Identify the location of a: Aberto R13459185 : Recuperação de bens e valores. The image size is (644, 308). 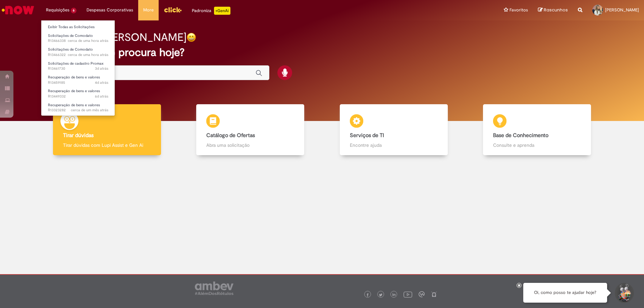
(78, 79).